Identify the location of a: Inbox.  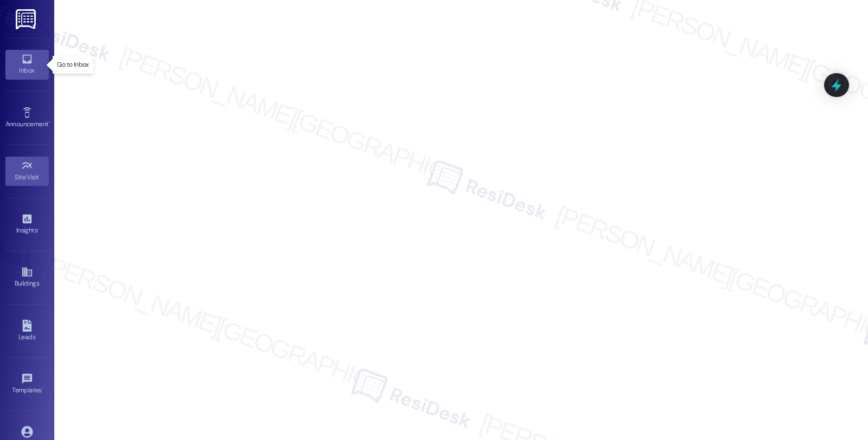
(28, 65).